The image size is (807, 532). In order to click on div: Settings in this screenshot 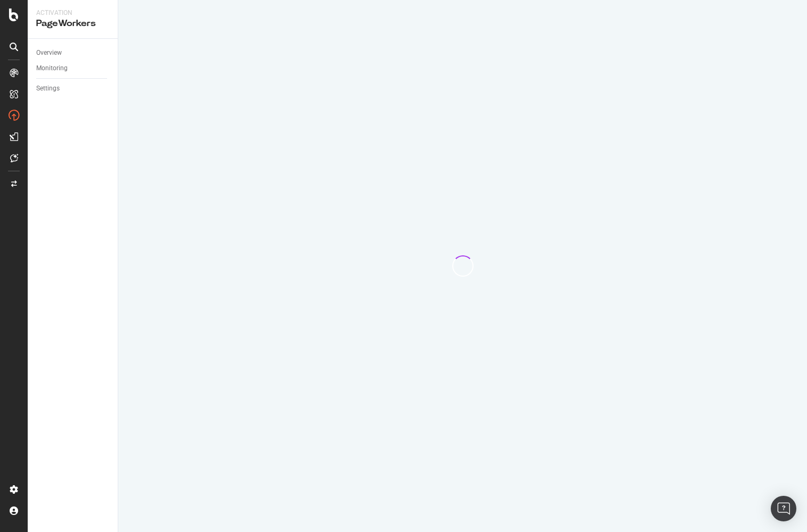, I will do `click(48, 88)`.